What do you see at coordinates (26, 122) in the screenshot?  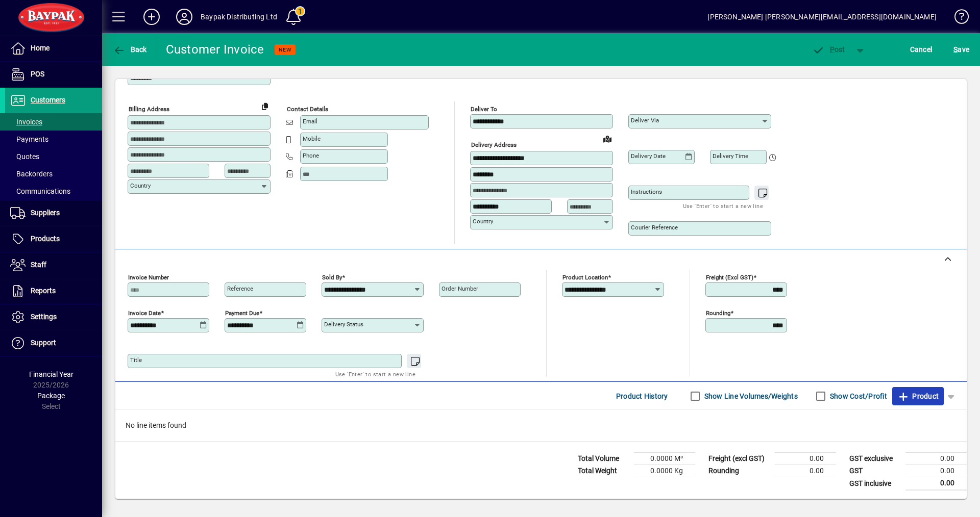 I see `span: Invoices` at bounding box center [26, 122].